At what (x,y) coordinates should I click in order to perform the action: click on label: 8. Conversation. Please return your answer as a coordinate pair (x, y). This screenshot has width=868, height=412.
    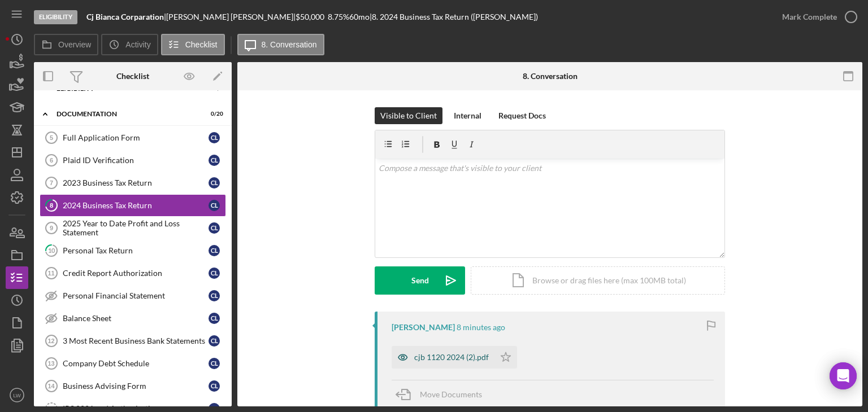
    Looking at the image, I should click on (289, 45).